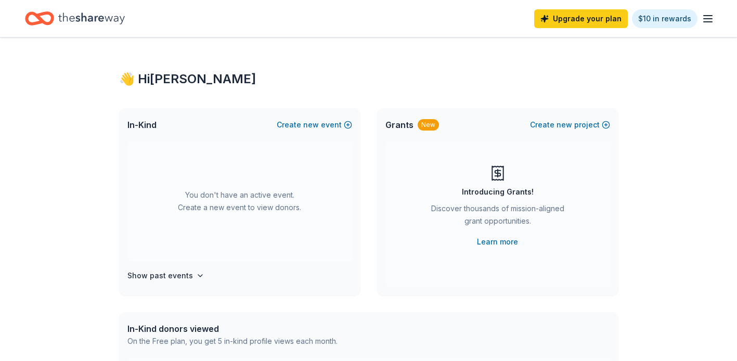 This screenshot has width=737, height=361. What do you see at coordinates (428, 125) in the screenshot?
I see `div: New` at bounding box center [428, 125].